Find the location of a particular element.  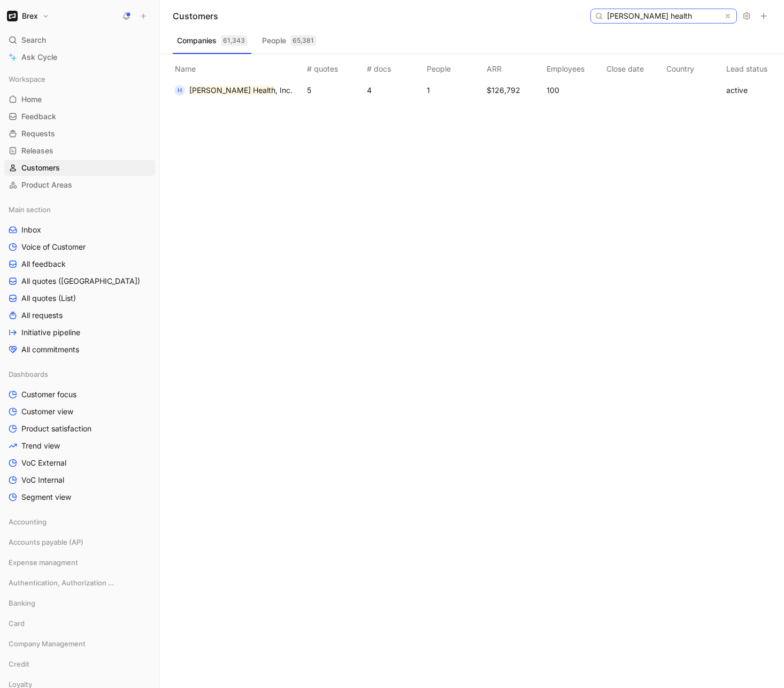

a: Home is located at coordinates (79, 99).